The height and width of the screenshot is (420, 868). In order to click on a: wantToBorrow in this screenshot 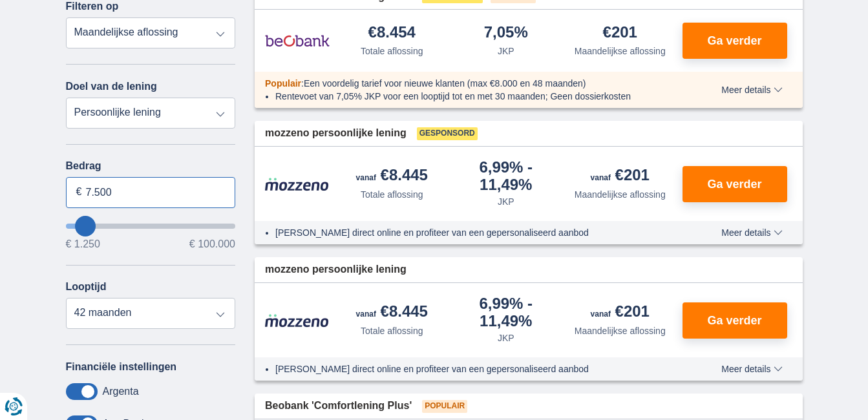, I will do `click(150, 226)`.